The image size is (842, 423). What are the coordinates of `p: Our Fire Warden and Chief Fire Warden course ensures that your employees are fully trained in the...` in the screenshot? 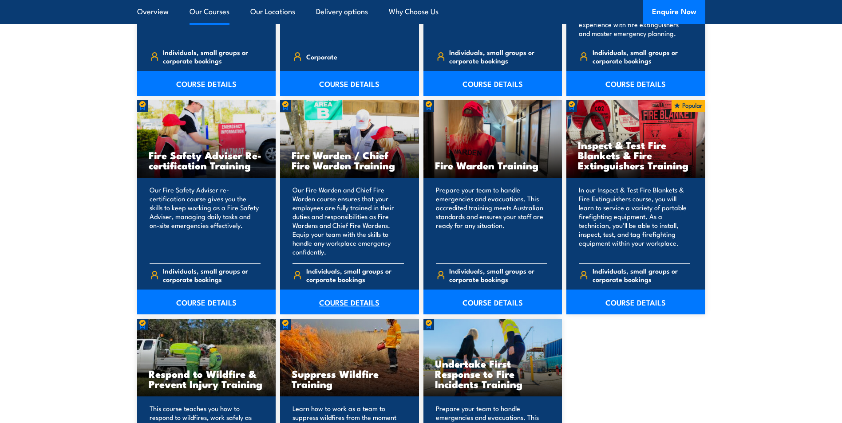 It's located at (348, 221).